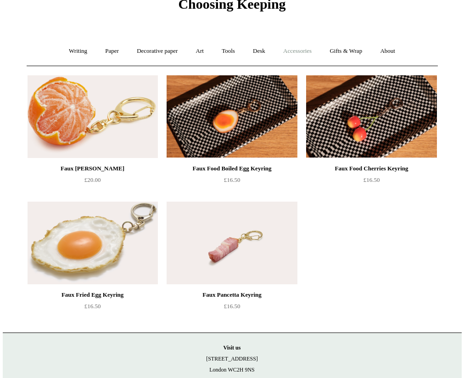 This screenshot has height=378, width=464. I want to click on a: Choosing Keeping, so click(232, 7).